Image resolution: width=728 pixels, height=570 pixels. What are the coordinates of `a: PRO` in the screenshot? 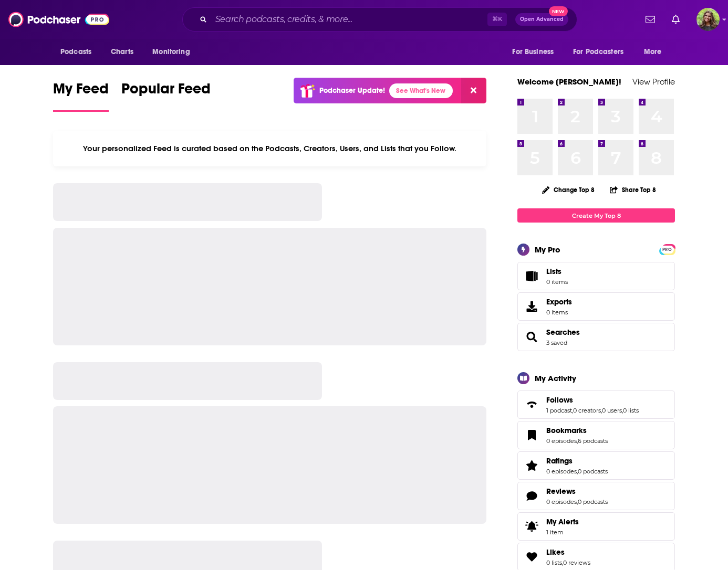 It's located at (667, 249).